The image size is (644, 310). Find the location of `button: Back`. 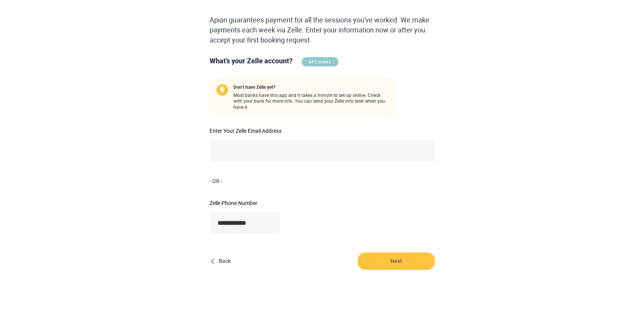

button: Back is located at coordinates (222, 261).